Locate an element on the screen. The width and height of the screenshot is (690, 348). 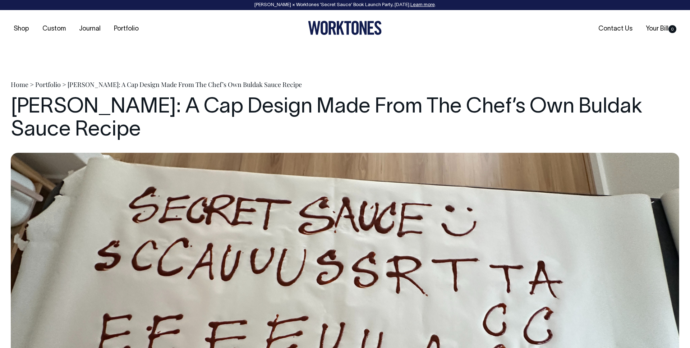
a: Your Bill0 is located at coordinates (661, 29).